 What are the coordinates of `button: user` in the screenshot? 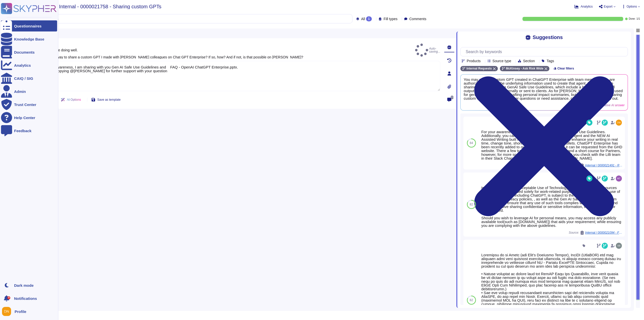 It's located at (8, 311).